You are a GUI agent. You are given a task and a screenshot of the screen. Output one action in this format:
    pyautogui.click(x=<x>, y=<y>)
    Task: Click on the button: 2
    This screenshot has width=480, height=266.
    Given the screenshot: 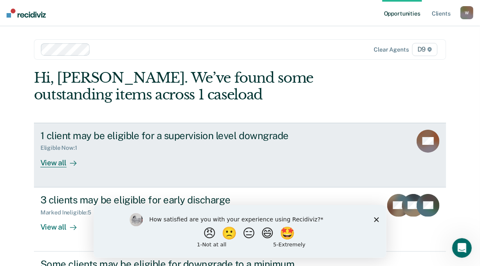 What is the action you would take?
    pyautogui.click(x=136, y=28)
    